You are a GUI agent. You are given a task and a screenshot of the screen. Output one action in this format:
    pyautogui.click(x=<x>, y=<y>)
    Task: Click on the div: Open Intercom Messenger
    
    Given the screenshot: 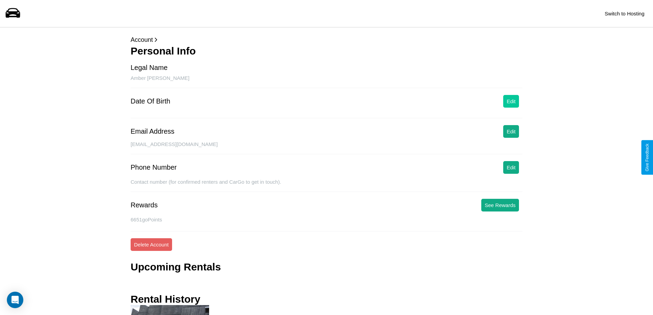 What is the action you would take?
    pyautogui.click(x=15, y=300)
    